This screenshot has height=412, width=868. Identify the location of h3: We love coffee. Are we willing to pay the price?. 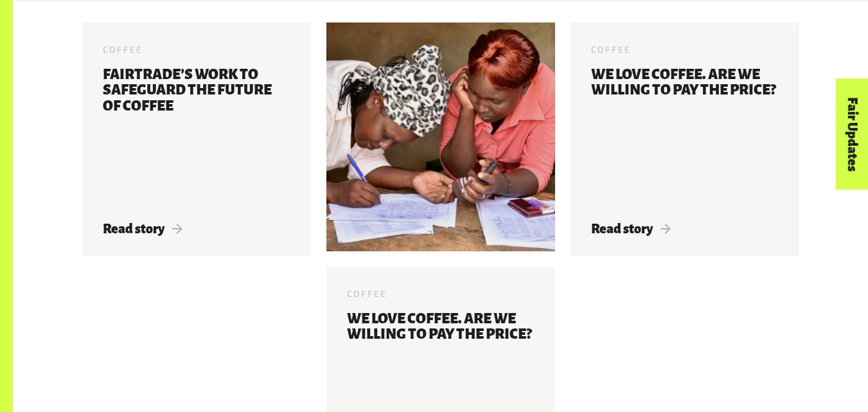
(685, 136).